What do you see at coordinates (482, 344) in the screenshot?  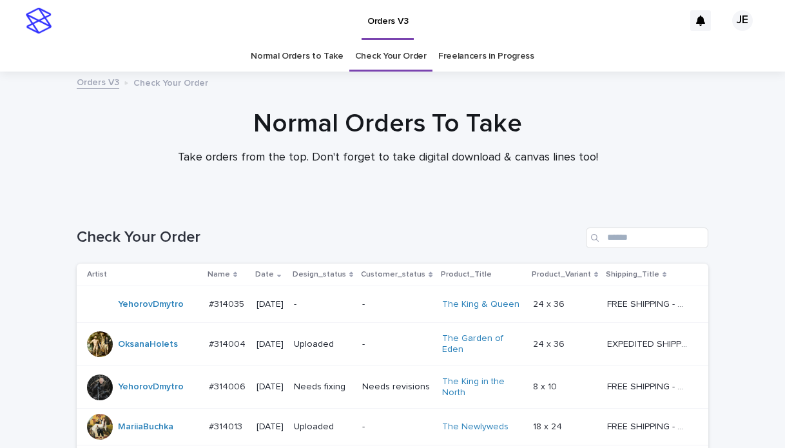 I see `a: The Garden of Eden` at bounding box center [482, 344].